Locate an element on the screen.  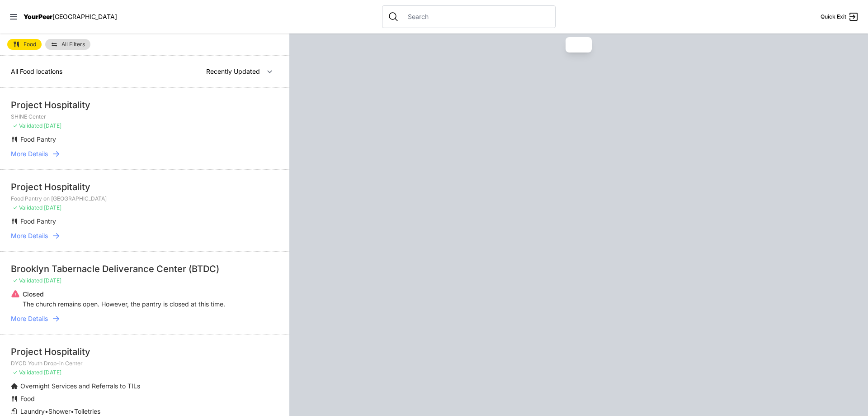
a: All Filters is located at coordinates (68, 45).